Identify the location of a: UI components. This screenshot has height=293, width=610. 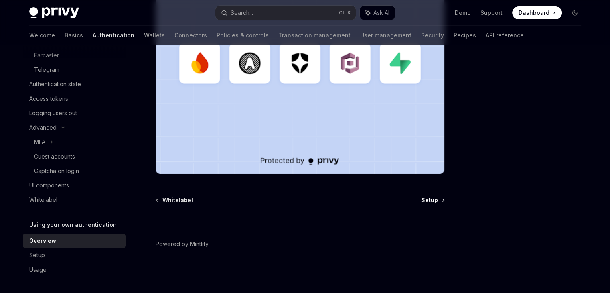
(74, 185).